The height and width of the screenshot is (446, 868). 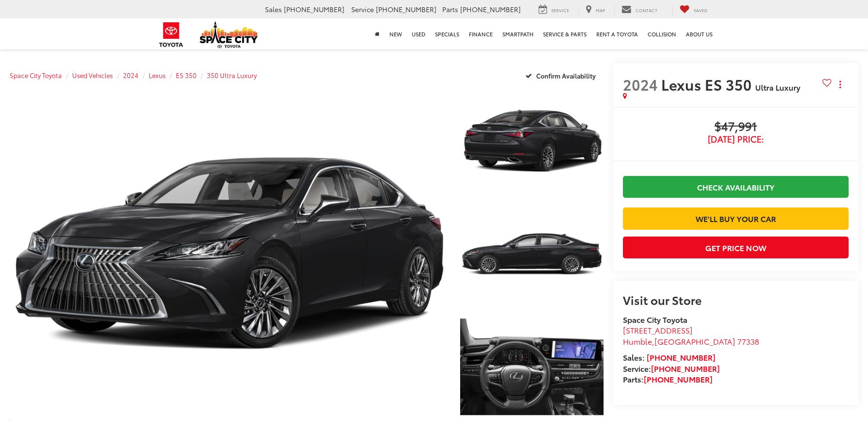 What do you see at coordinates (736, 127) in the screenshot?
I see `span: $47,991` at bounding box center [736, 127].